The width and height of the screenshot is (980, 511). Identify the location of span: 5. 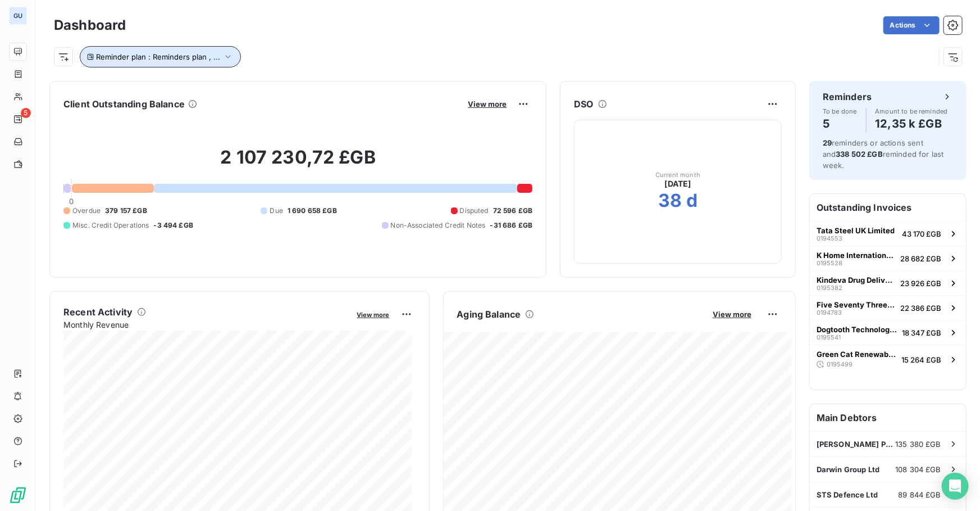
(26, 113).